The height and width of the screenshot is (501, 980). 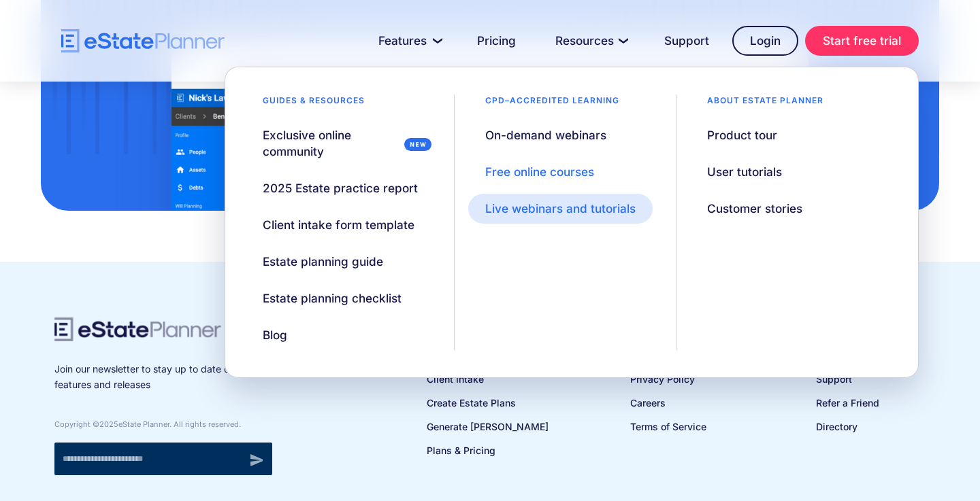 What do you see at coordinates (766, 41) in the screenshot?
I see `a: Login` at bounding box center [766, 41].